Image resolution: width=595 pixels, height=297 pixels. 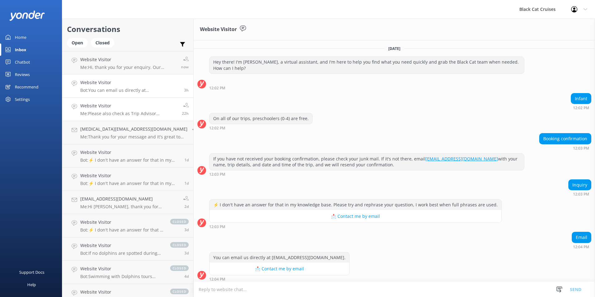 What do you see at coordinates (581, 99) in the screenshot?
I see `div: Infant` at bounding box center [581, 99].